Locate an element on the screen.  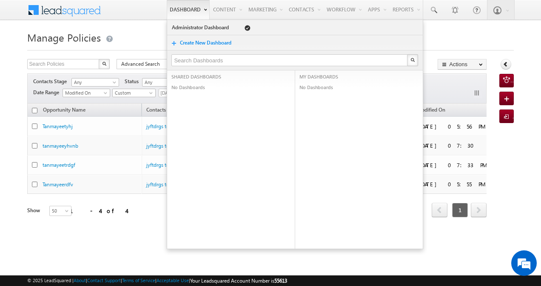
span: Contacts Stage is located at coordinates (51, 82).